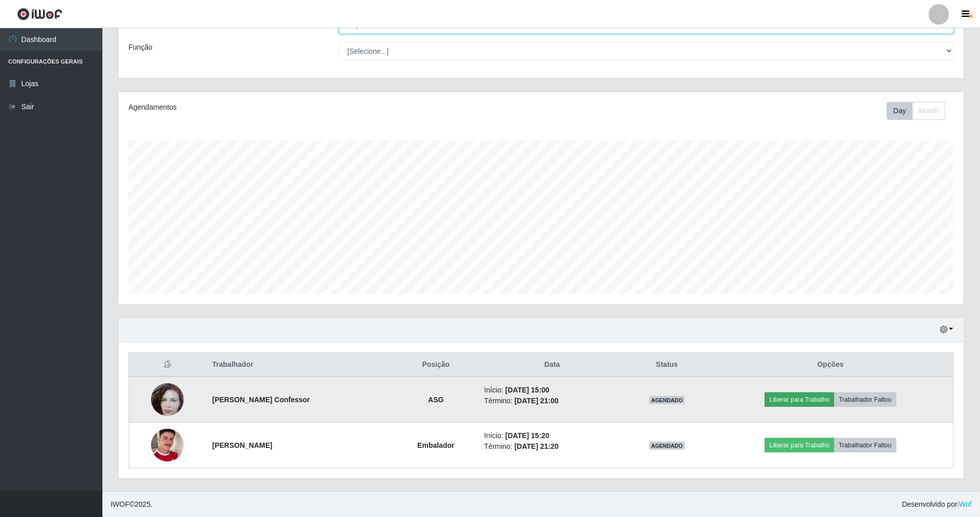 This screenshot has width=980, height=517. Describe the element at coordinates (168, 399) in the screenshot. I see `img: 1753985413727.jpeg` at that location.